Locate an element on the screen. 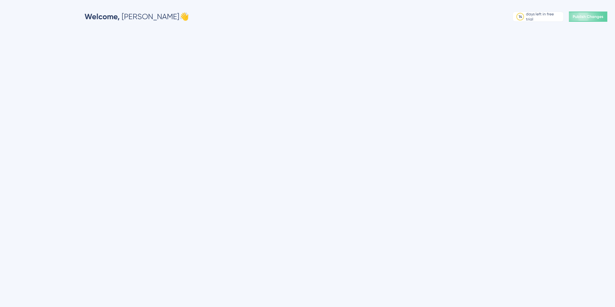  div: days left in free trial is located at coordinates (544, 17).